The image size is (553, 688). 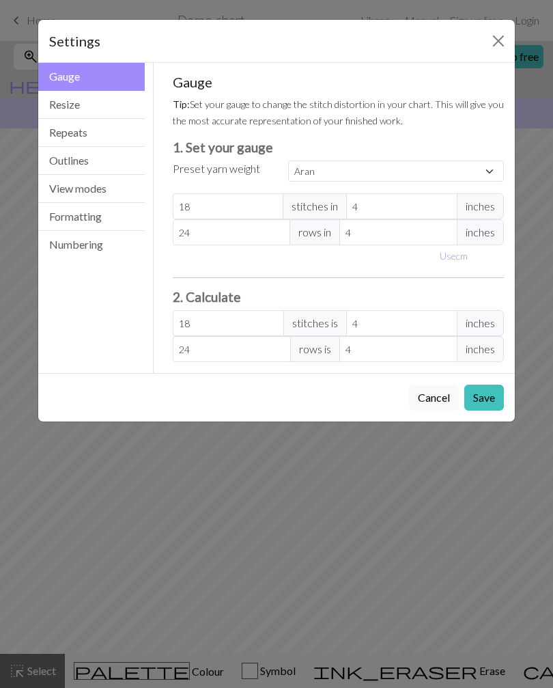 What do you see at coordinates (92, 161) in the screenshot?
I see `button: Outlines` at bounding box center [92, 161].